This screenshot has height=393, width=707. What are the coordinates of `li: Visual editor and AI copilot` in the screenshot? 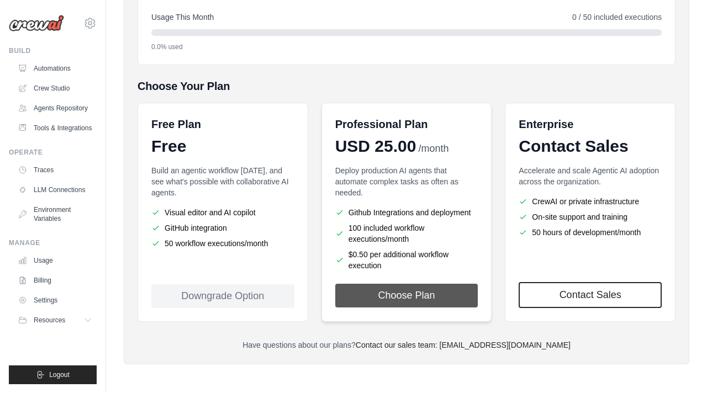 It's located at (222, 213).